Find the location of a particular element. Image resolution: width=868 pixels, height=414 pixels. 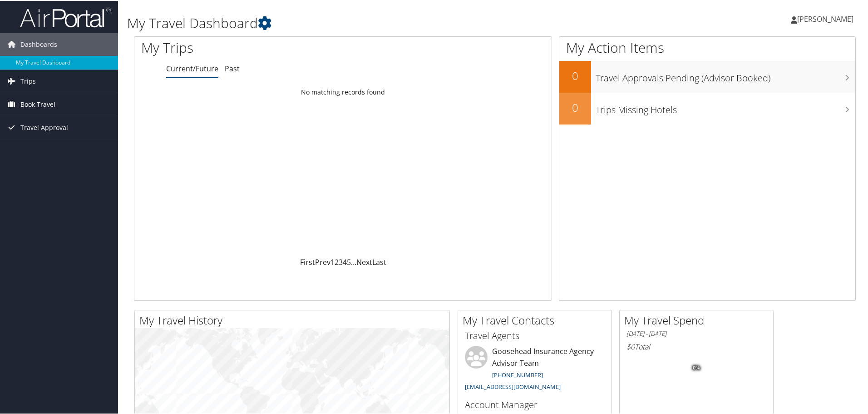

h2: My Travel History is located at coordinates (294, 320).